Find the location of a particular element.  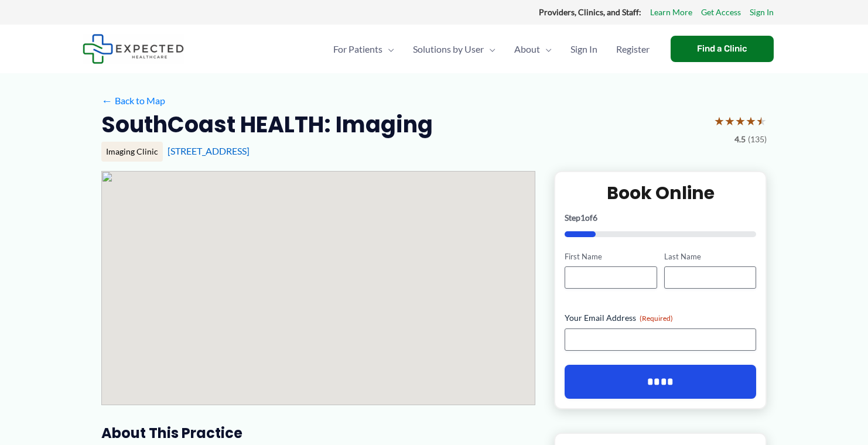

span: (135) is located at coordinates (758, 140).